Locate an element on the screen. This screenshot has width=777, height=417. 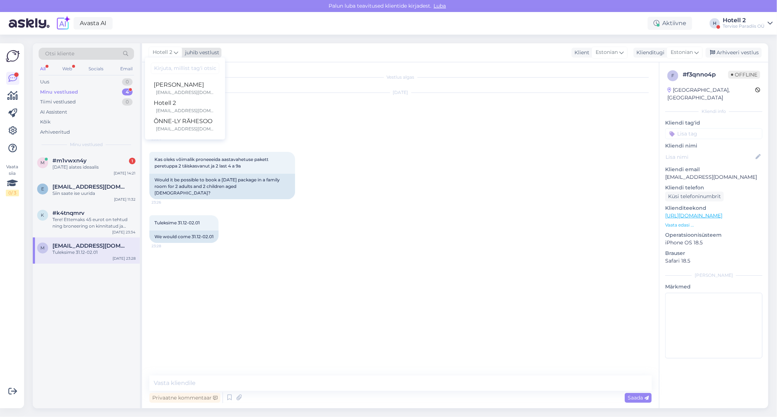
div: Vestlus algas is located at coordinates (400, 77).